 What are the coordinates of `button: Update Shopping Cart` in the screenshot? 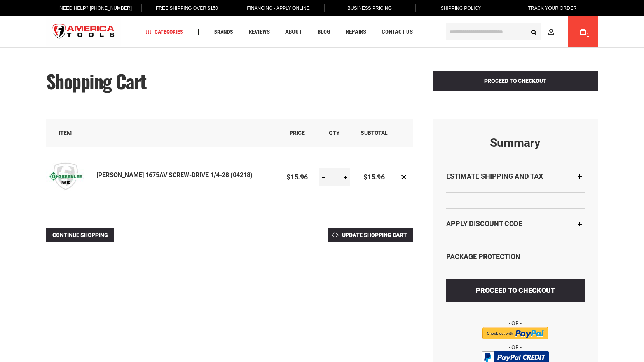 It's located at (371, 235).